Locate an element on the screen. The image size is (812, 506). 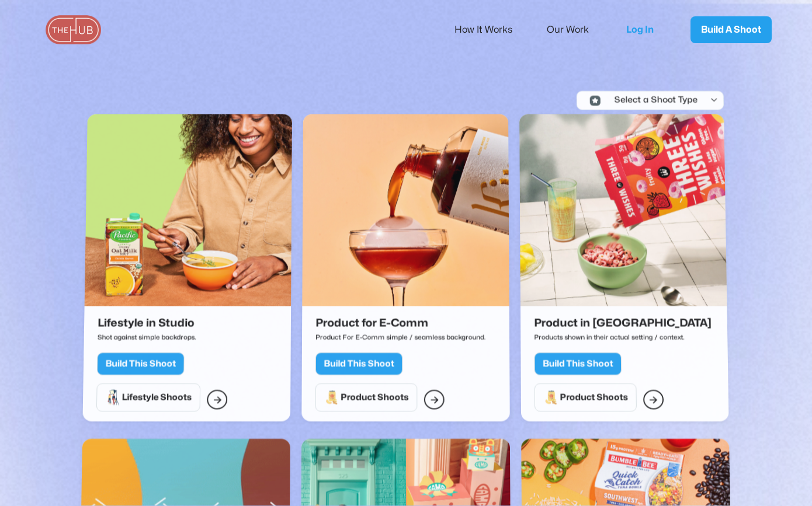
a: Our Work is located at coordinates (575, 30).